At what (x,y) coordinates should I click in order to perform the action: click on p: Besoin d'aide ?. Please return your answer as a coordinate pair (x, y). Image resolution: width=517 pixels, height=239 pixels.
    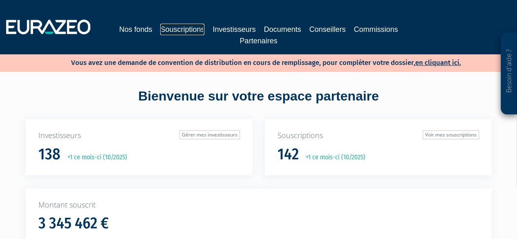
    Looking at the image, I should click on (509, 74).